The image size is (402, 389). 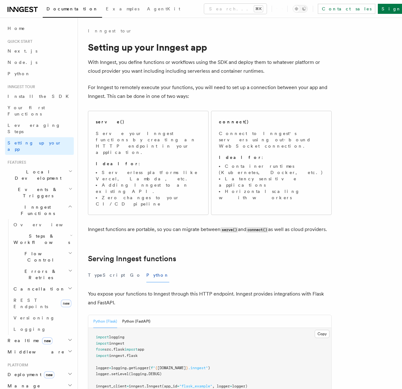 I want to click on span: "flask_example", so click(x=196, y=386).